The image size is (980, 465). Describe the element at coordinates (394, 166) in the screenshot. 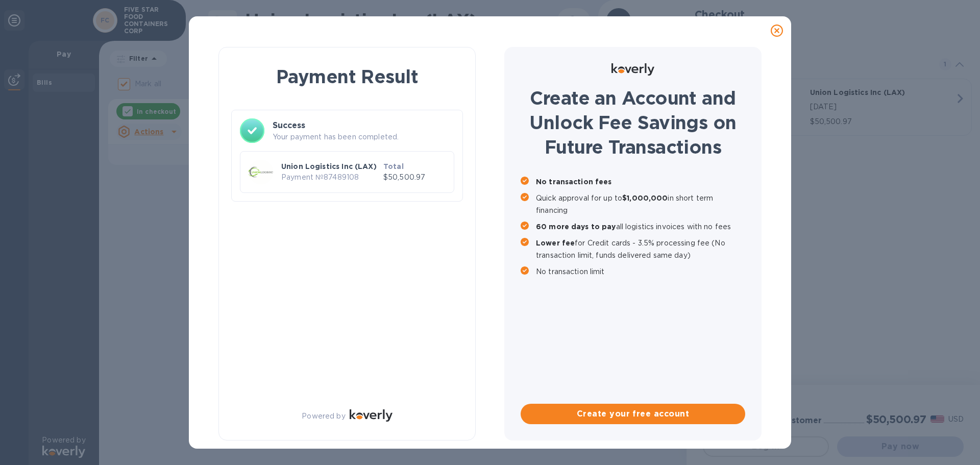

I see `b: Total` at that location.